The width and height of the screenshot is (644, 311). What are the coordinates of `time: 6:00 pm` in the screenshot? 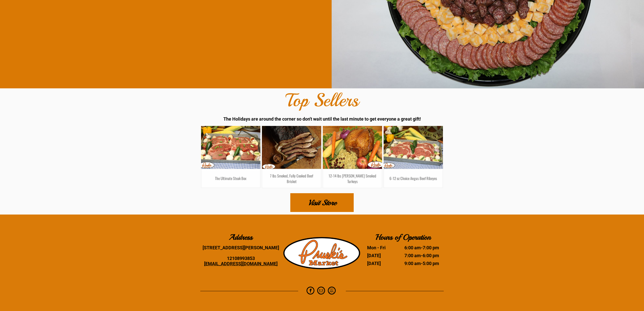 It's located at (431, 255).